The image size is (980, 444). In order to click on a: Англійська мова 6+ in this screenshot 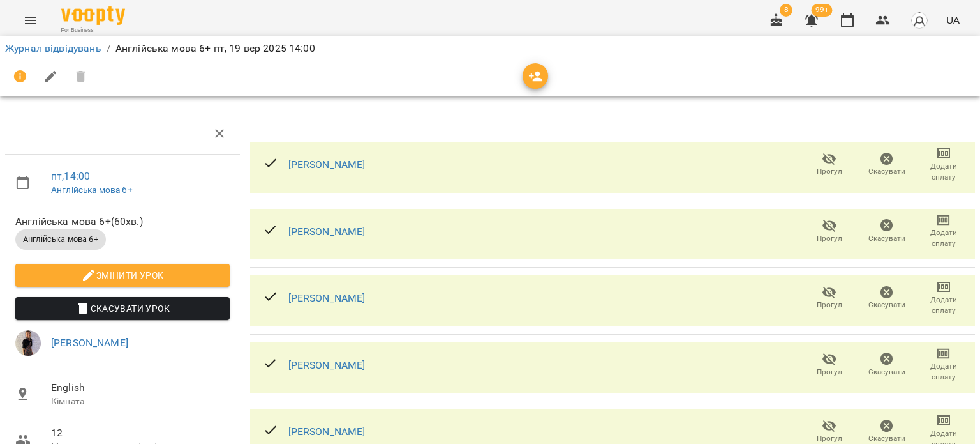, I will do `click(92, 190)`.